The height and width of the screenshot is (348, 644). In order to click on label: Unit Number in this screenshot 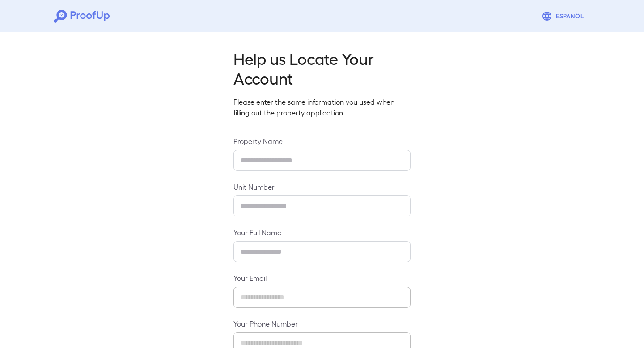, I will do `click(322, 187)`.